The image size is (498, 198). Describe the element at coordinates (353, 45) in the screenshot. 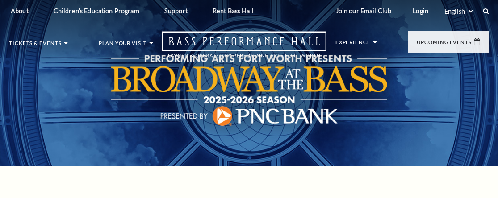

I see `p: Experience` at that location.